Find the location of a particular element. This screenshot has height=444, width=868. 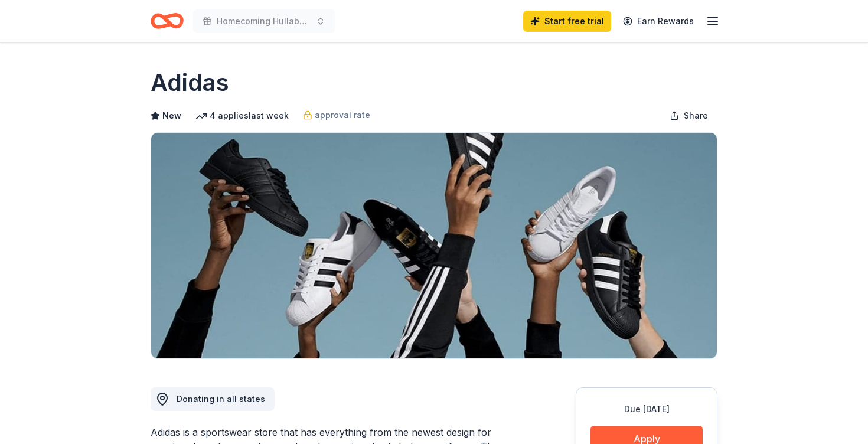

a: Start free trial is located at coordinates (567, 21).